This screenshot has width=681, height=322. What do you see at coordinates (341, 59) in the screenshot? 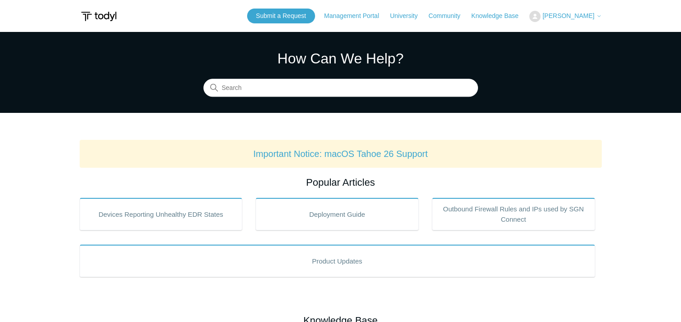
I see `h1: How Can We Help?` at bounding box center [341, 59].